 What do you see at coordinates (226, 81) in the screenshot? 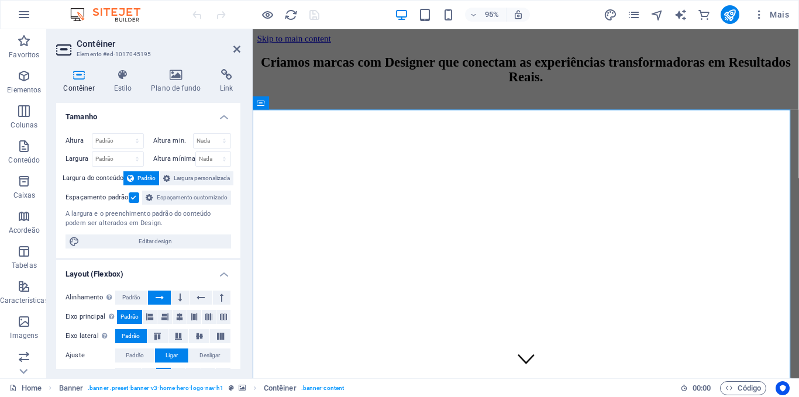
I see `h4: Link` at bounding box center [226, 81].